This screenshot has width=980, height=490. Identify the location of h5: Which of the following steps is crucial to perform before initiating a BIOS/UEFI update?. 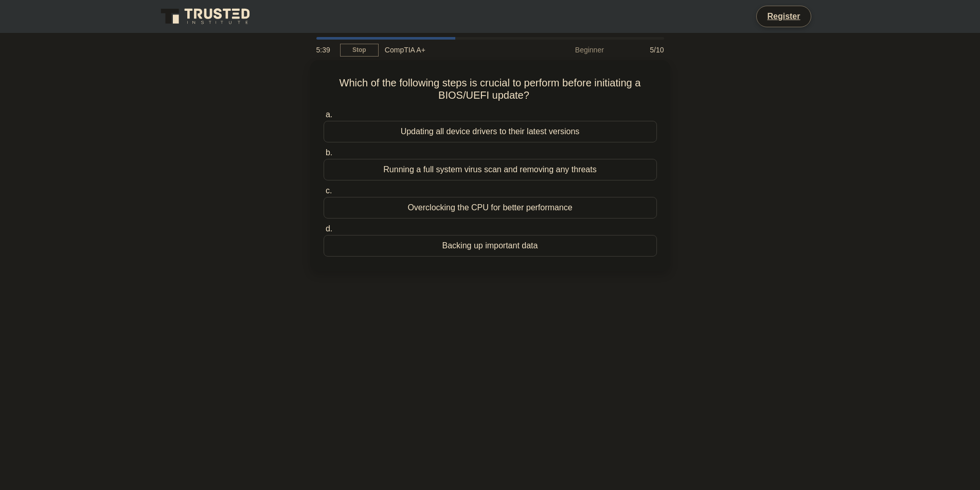
(490, 90).